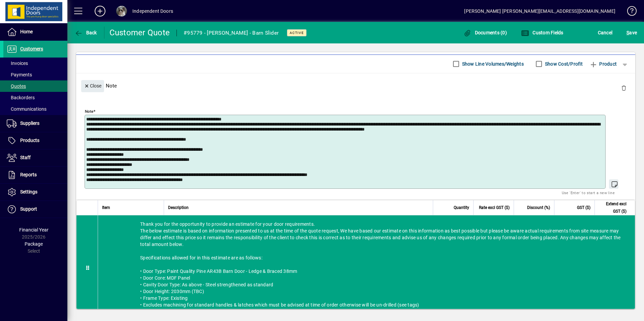  Describe the element at coordinates (542, 32) in the screenshot. I see `button: Custom Fields` at that location.